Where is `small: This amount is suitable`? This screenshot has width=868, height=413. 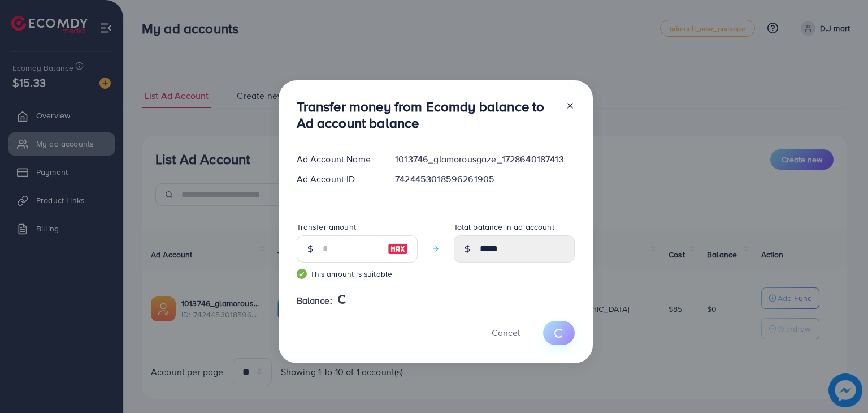
small: This amount is suitable is located at coordinates (357, 274).